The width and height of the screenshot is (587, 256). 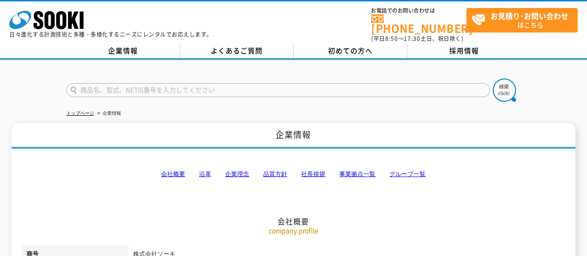 I want to click on span: 8:50, so click(x=391, y=38).